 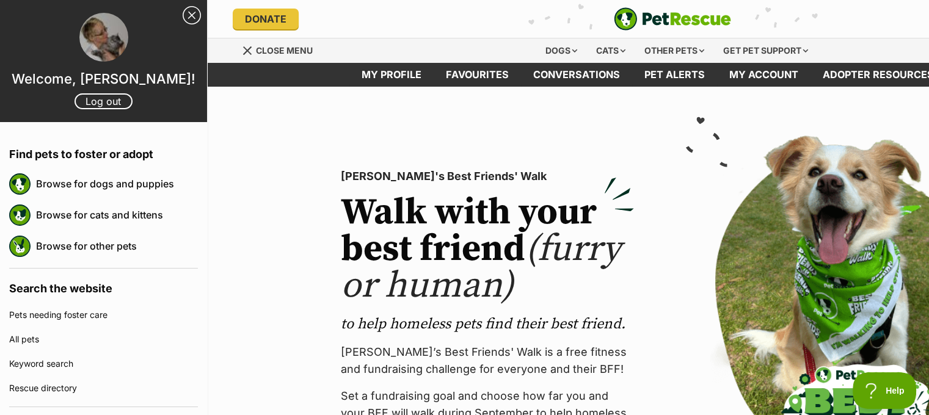 What do you see at coordinates (103, 286) in the screenshot?
I see `h4: Search the website` at bounding box center [103, 286].